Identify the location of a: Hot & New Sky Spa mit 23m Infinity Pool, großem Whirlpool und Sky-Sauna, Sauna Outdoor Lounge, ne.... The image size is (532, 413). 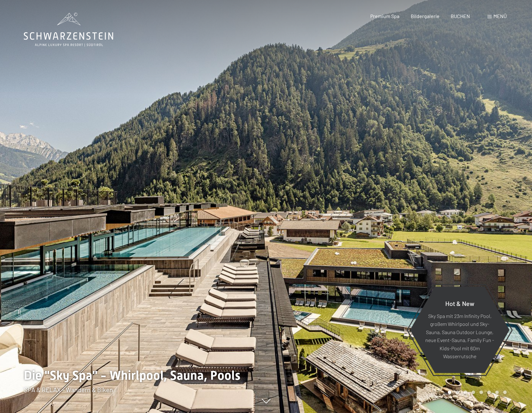
(459, 330).